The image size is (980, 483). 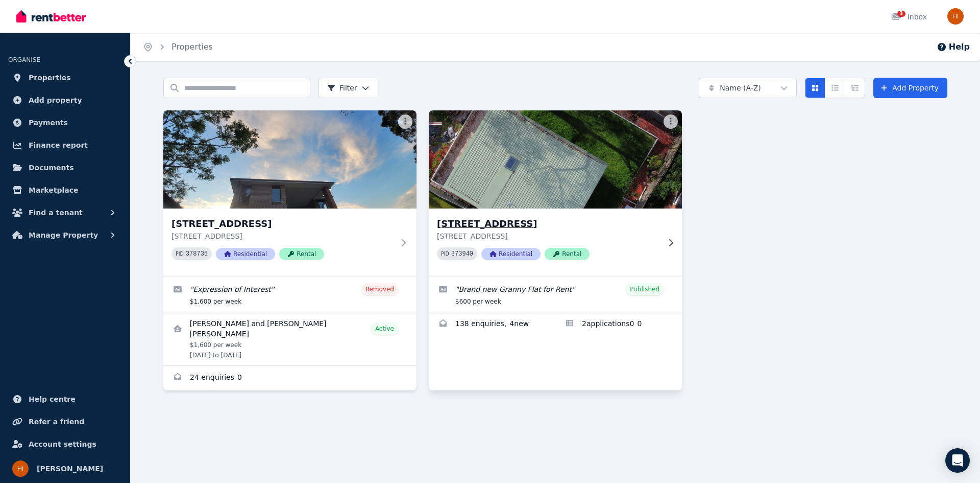 I want to click on span: Documents, so click(x=51, y=167).